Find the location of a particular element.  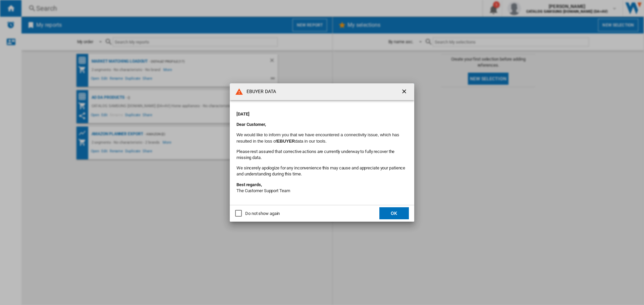

font: We would like to inform you that we have encountered a connectivity issue, which has resulted in ... is located at coordinates (318, 138).